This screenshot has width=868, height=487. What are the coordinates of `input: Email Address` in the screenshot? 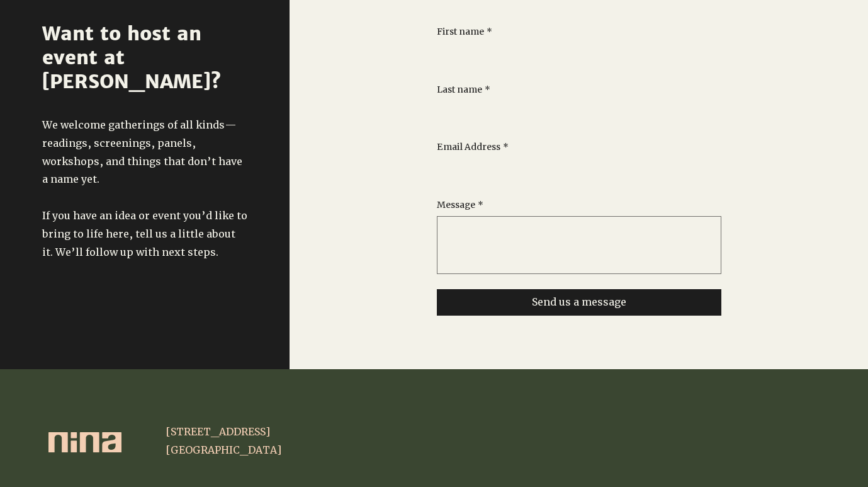 It's located at (575, 171).